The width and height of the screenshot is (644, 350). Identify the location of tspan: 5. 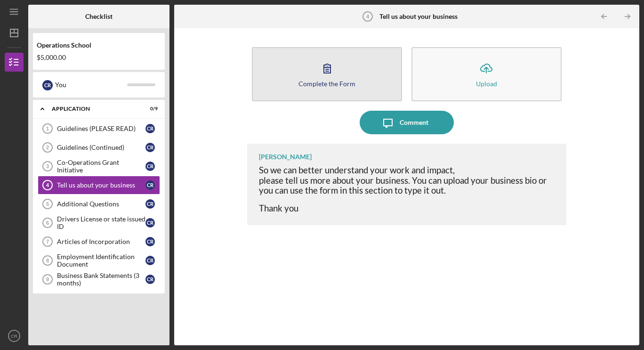
(47, 204).